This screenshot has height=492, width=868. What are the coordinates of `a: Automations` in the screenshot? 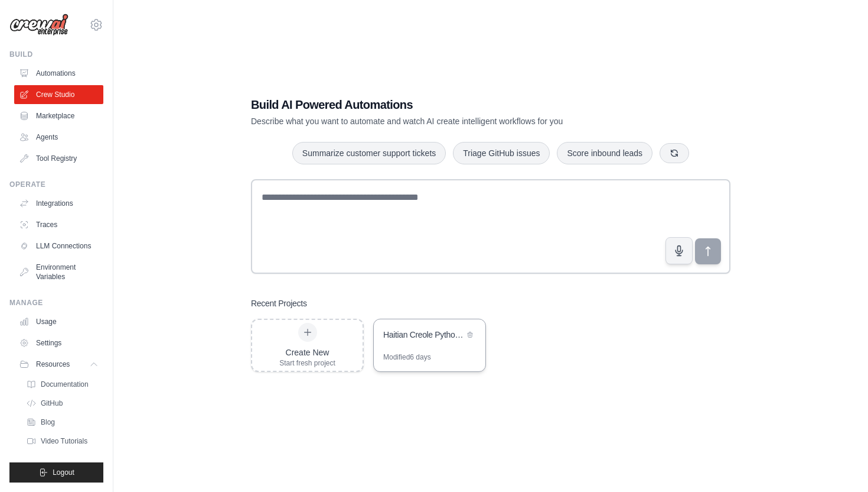 It's located at (59, 73).